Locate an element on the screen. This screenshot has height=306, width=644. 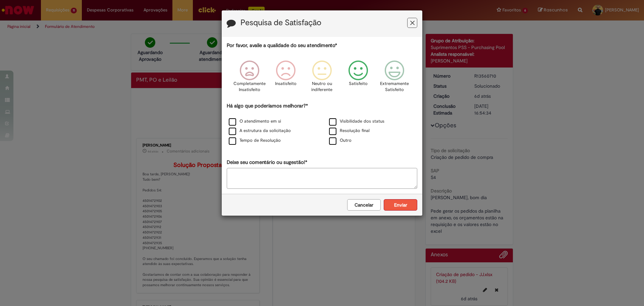
div: Insatisfeito is located at coordinates (286, 78).